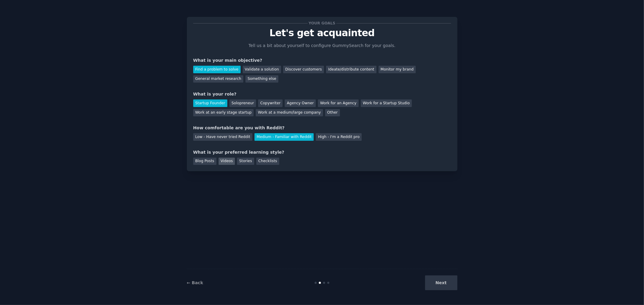  I want to click on div: Something else, so click(262, 79).